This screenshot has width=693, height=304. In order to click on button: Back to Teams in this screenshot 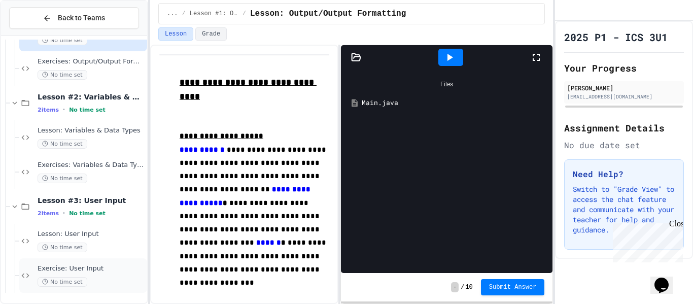, I will do `click(74, 18)`.